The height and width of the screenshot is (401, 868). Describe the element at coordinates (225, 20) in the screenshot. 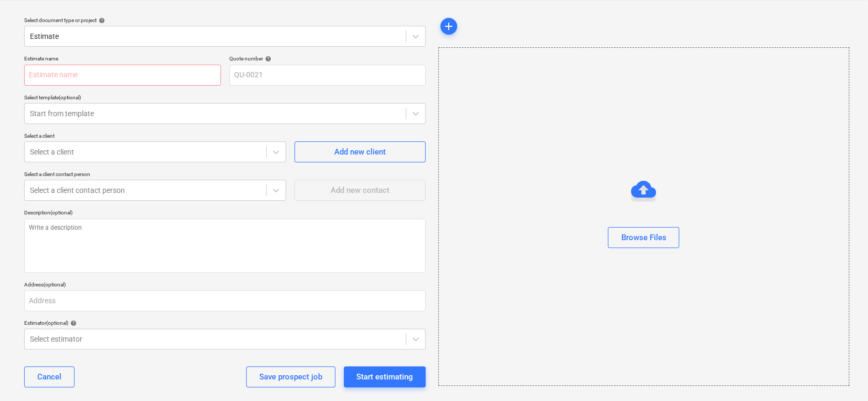

I see `div: Select document type or project` at that location.